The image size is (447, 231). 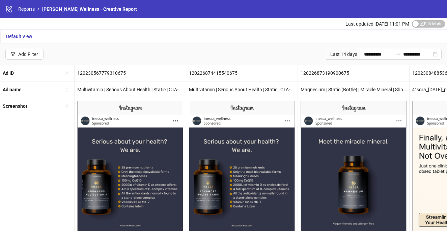 What do you see at coordinates (24, 54) in the screenshot?
I see `button: Add Filter` at bounding box center [24, 54].